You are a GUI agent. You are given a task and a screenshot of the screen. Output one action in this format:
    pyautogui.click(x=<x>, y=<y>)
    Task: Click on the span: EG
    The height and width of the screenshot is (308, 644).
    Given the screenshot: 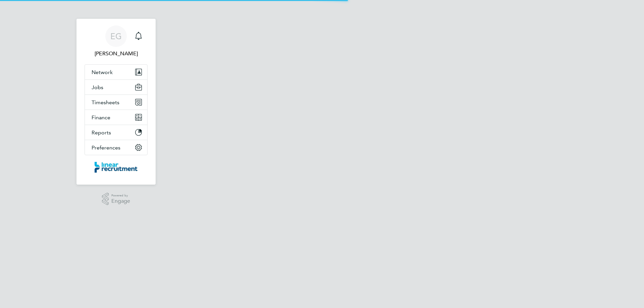 What is the action you would take?
    pyautogui.click(x=116, y=36)
    